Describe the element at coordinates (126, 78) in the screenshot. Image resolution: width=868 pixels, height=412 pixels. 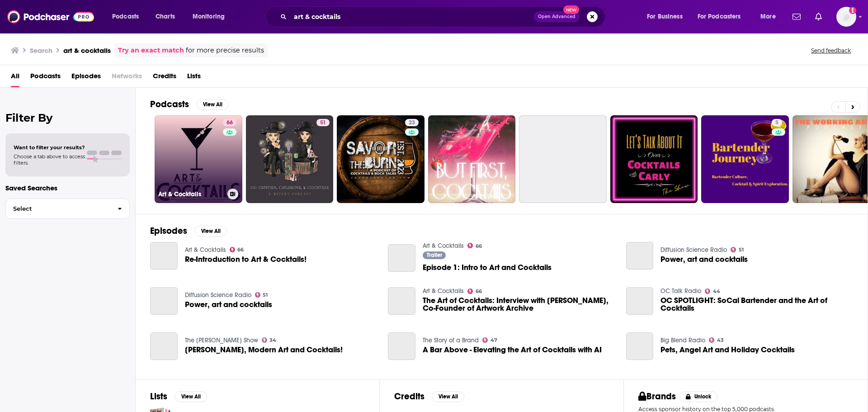
I see `span: Networks` at that location.